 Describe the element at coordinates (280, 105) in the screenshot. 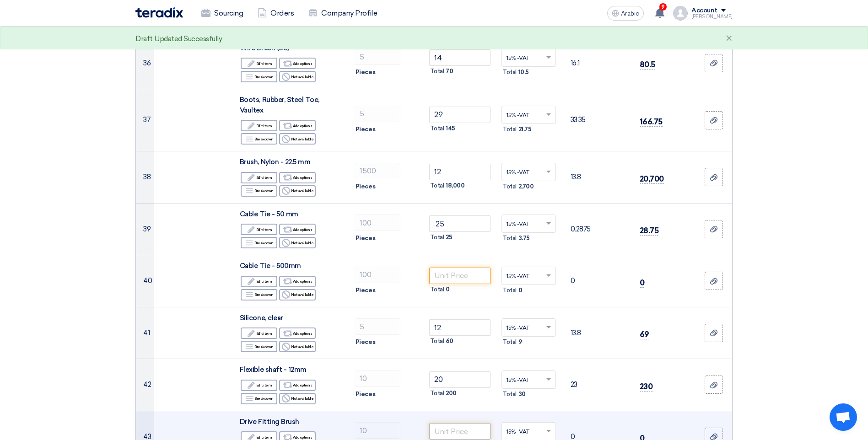

I see `span: Boots, Rubber, Steel Toe, Vaultex` at that location.